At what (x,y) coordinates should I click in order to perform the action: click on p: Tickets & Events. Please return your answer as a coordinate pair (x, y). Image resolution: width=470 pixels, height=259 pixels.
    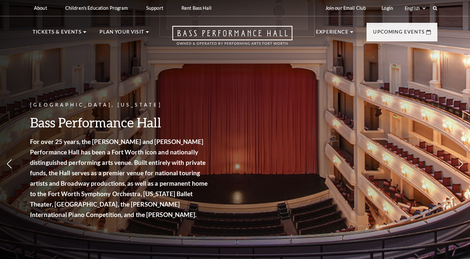
    Looking at the image, I should click on (57, 34).